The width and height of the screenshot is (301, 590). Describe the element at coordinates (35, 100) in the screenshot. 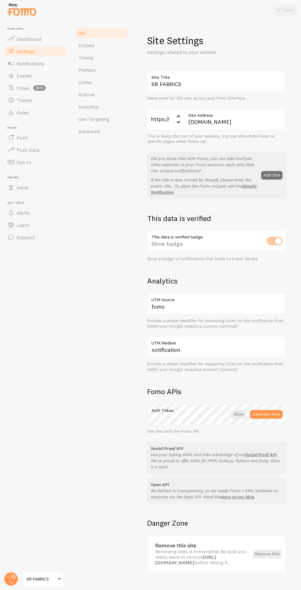

I see `a: Theme` at that location.